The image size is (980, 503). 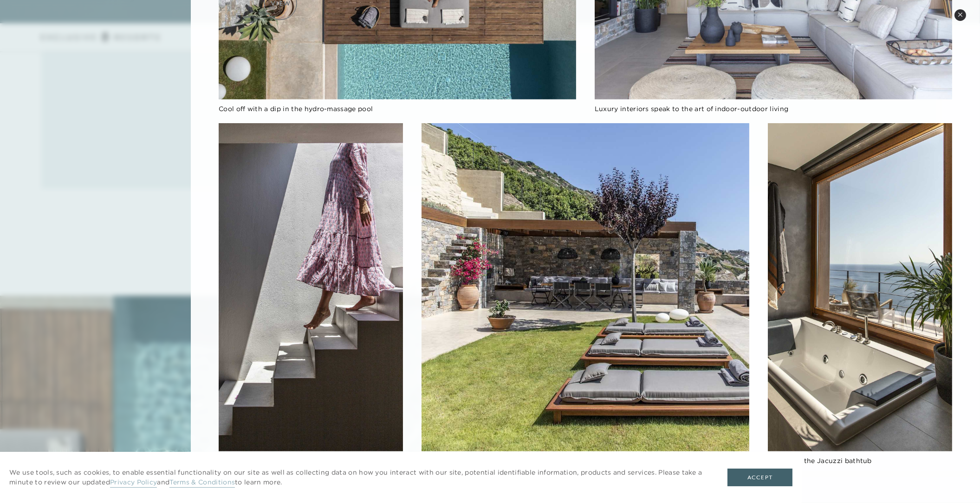 I want to click on p: We use tools, such as cookies, to enable essential functionality on our site as well as collectin..., so click(x=359, y=477).